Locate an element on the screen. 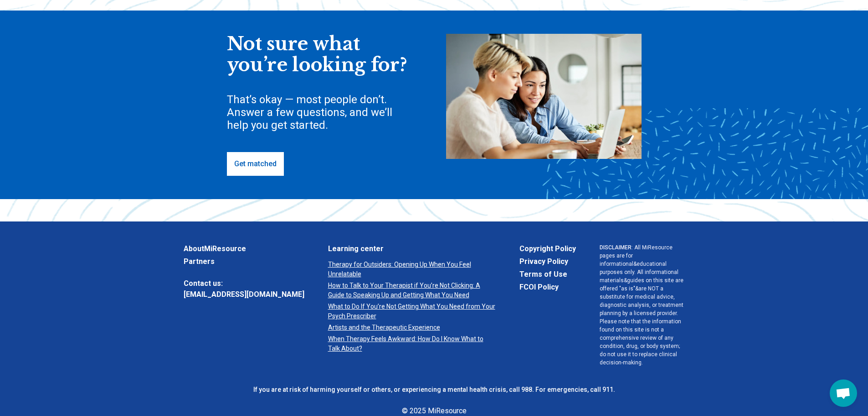 This screenshot has height=416, width=868. a: Learning center is located at coordinates (412, 249).